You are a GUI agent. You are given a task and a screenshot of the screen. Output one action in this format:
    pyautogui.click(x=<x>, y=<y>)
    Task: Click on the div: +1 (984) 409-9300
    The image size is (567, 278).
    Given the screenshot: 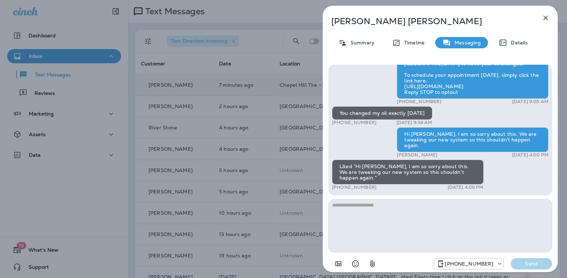 What is the action you would take?
    pyautogui.click(x=468, y=264)
    